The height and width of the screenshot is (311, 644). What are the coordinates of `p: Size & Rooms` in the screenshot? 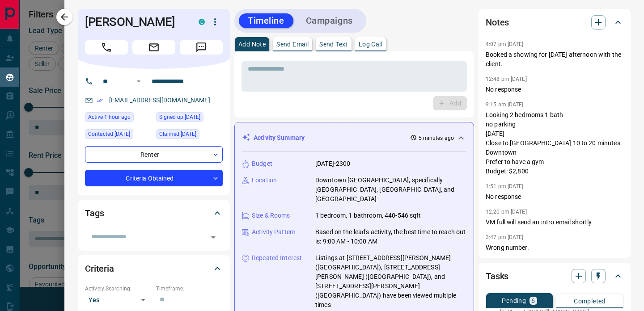 It's located at (271, 216).